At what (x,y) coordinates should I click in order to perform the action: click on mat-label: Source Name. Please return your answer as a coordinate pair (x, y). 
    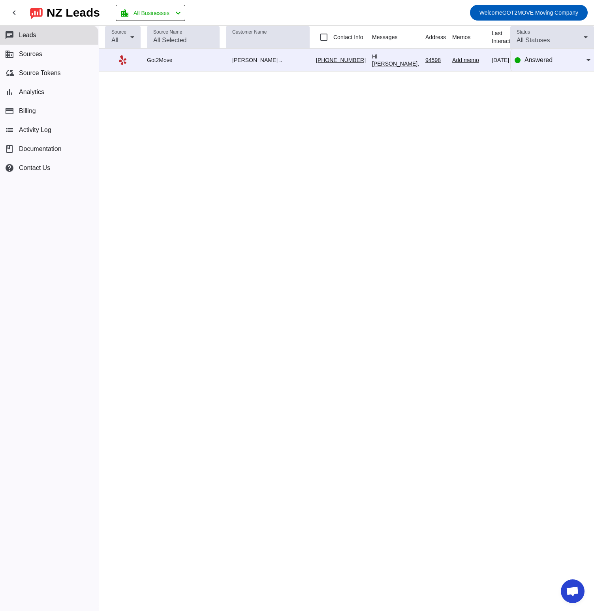
    Looking at the image, I should click on (167, 32).